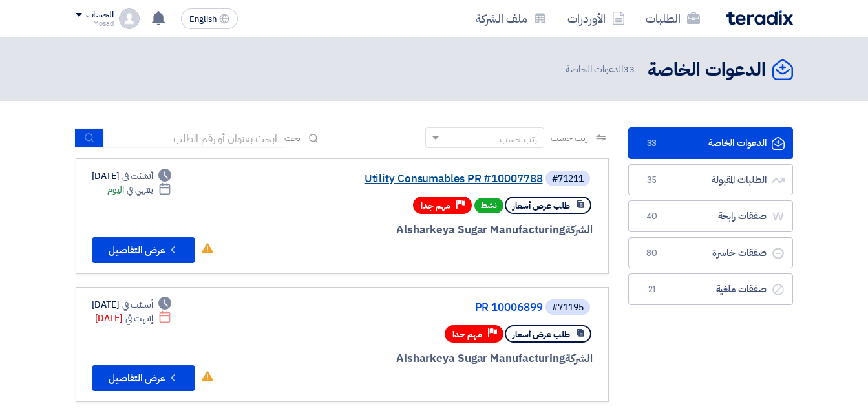  What do you see at coordinates (652, 290) in the screenshot?
I see `span: 21` at bounding box center [652, 290].